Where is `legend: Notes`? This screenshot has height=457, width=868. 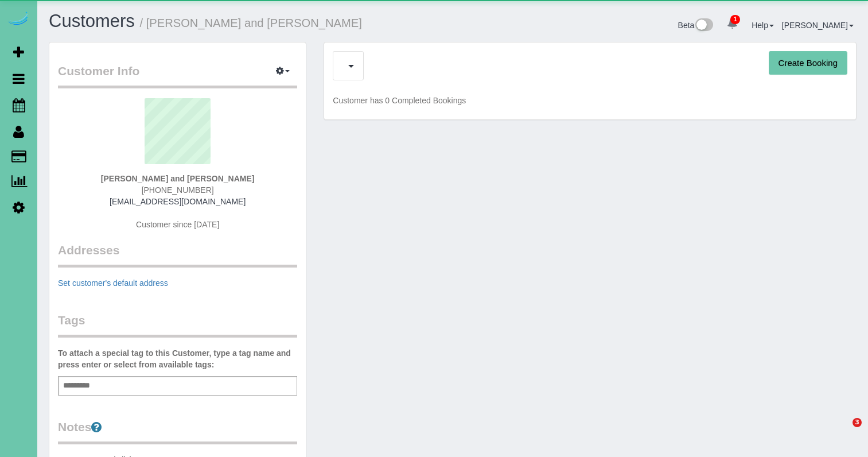
legend: Notes is located at coordinates (177, 431).